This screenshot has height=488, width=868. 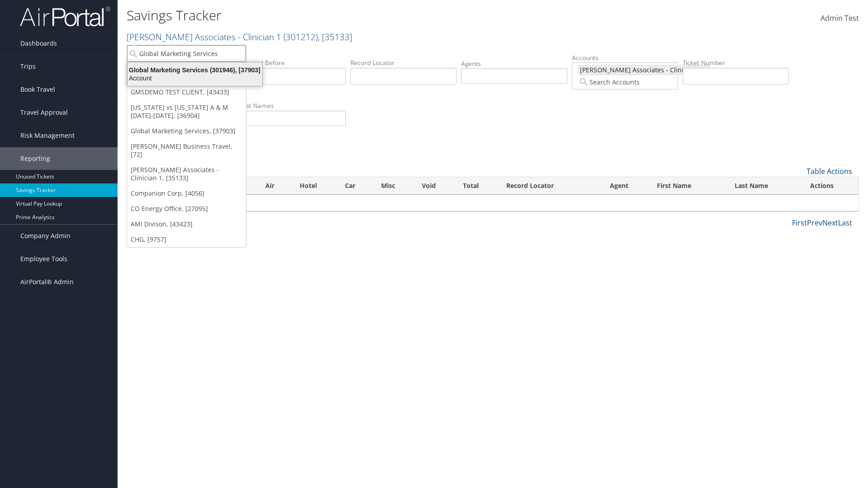 I want to click on a: Global Marketing Services, [37903], so click(x=186, y=131).